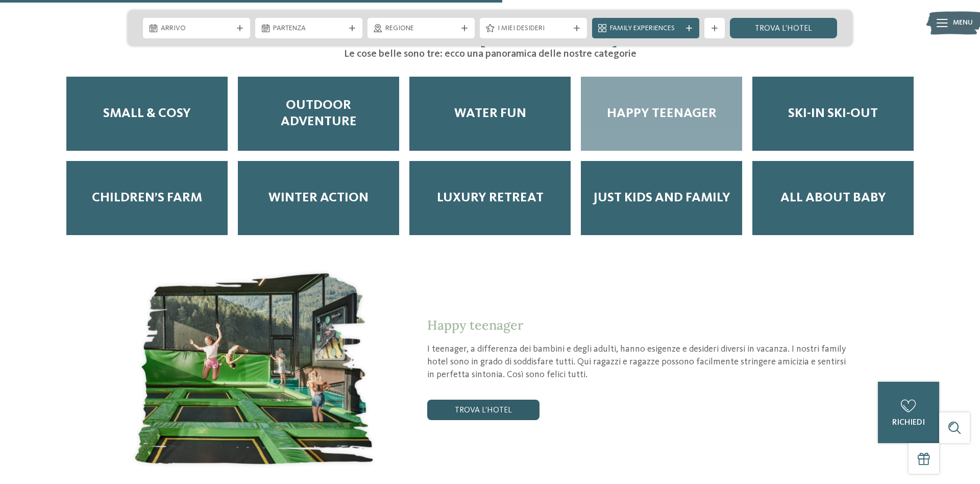 This screenshot has height=484, width=980. I want to click on span: I miei desideri, so click(533, 28).